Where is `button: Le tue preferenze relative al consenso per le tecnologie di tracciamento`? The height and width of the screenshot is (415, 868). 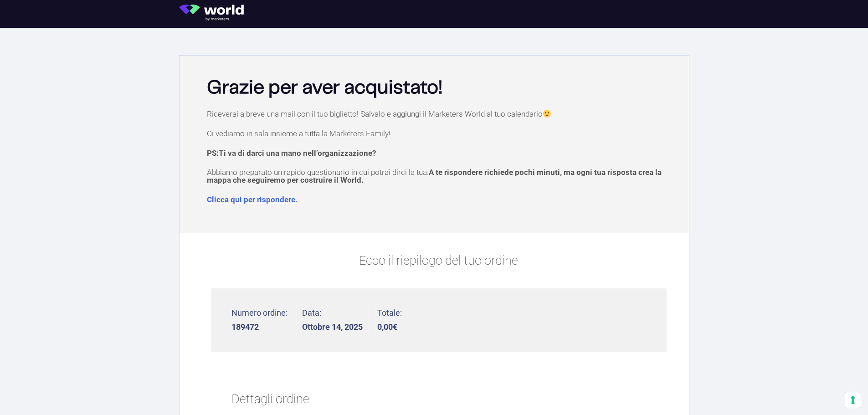 button: Le tue preferenze relative al consenso per le tecnologie di tracciamento is located at coordinates (853, 400).